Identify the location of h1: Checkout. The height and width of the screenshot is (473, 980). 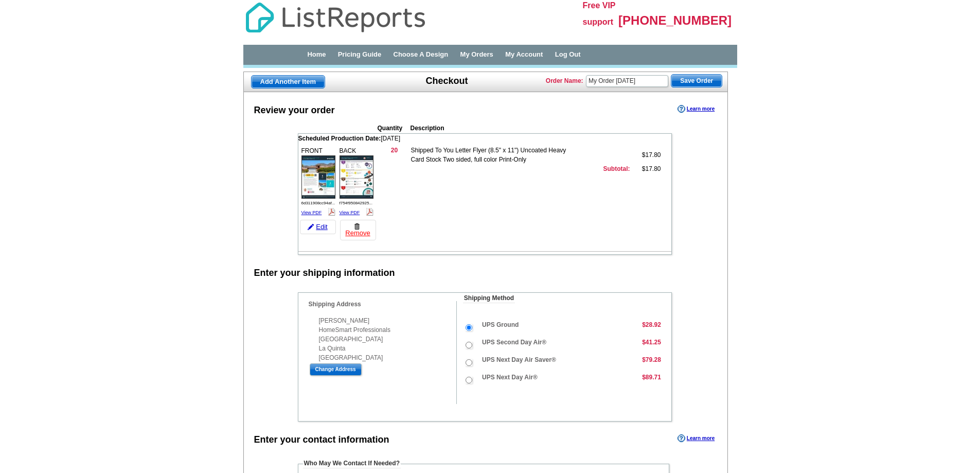
(447, 80).